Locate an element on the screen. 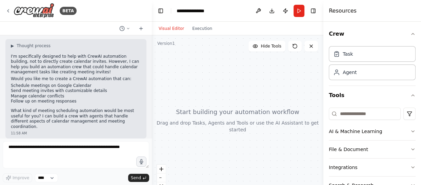 This screenshot has width=421, height=185. button: Start a new chat is located at coordinates (141, 28).